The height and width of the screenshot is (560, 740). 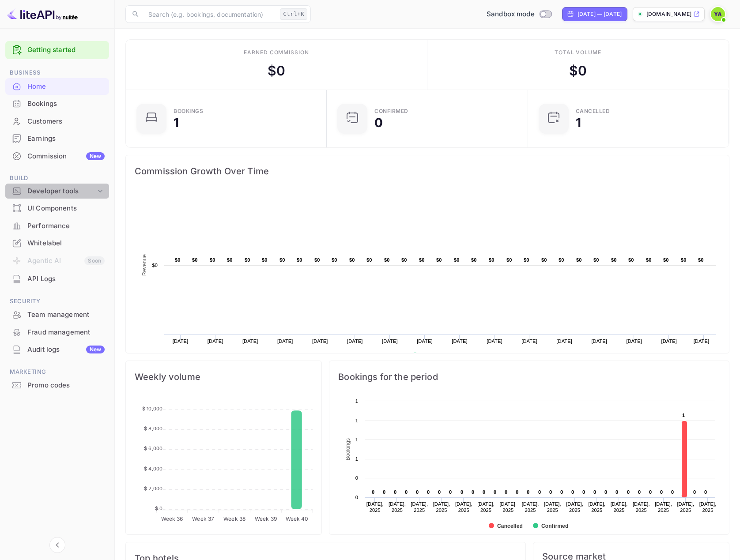 I want to click on span: Security, so click(x=57, y=302).